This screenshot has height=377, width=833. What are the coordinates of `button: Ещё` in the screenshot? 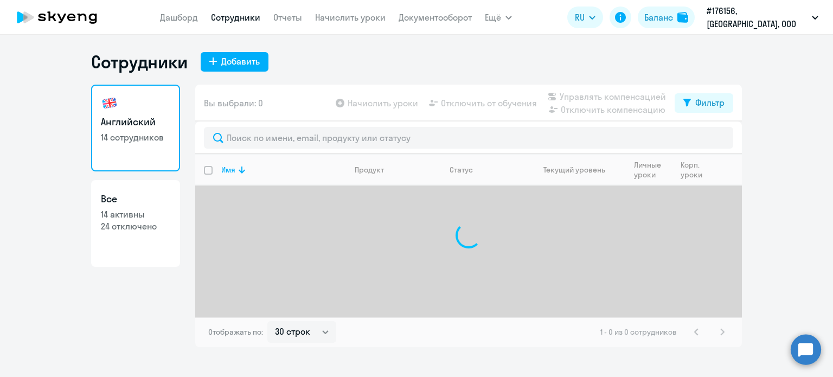 It's located at (499, 17).